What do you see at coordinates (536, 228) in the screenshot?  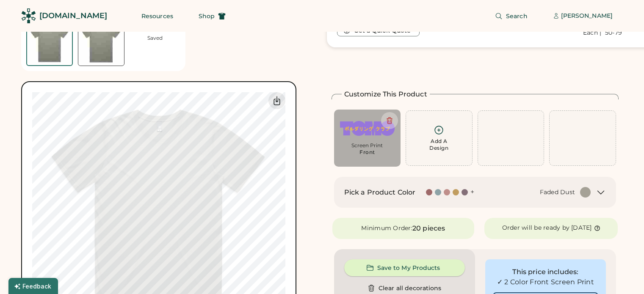 I see `div: Order will be ready by` at bounding box center [536, 228].